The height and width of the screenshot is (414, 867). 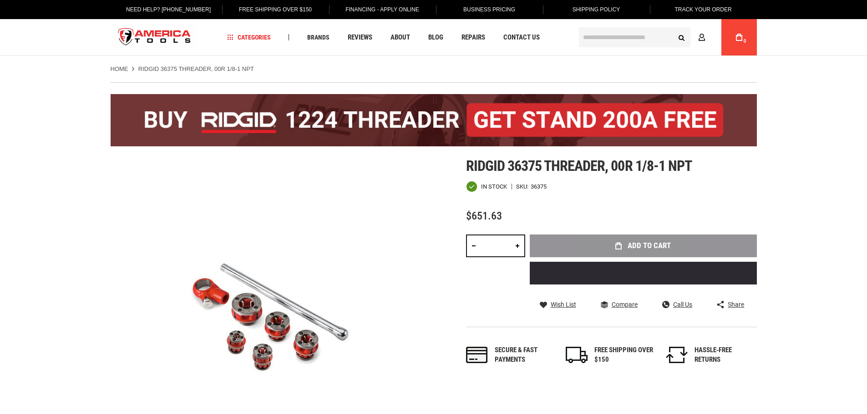 What do you see at coordinates (155, 37) in the screenshot?
I see `img: America Tools` at bounding box center [155, 37].